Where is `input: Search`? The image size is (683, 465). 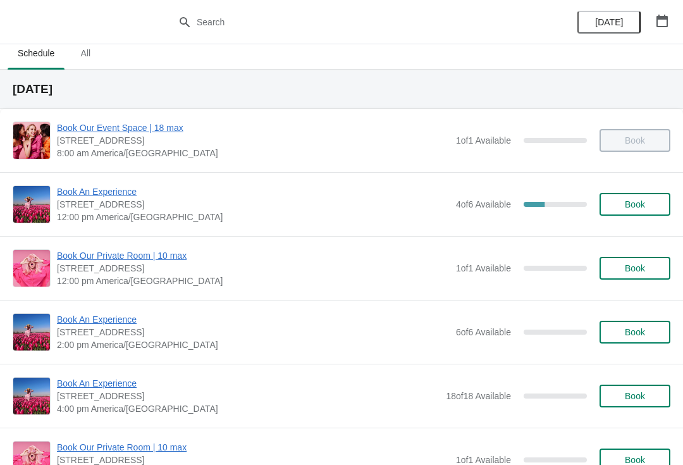
input: Search is located at coordinates (354, 22).